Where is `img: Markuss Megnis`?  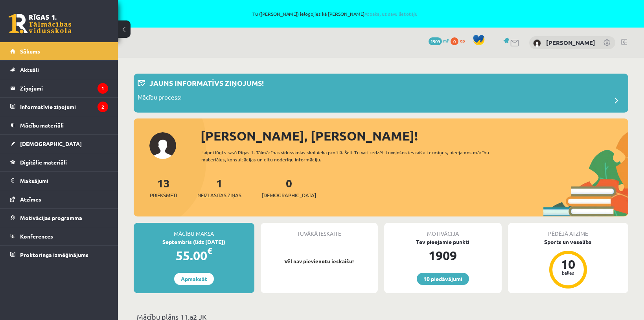
img: Markuss Megnis is located at coordinates (537, 43).